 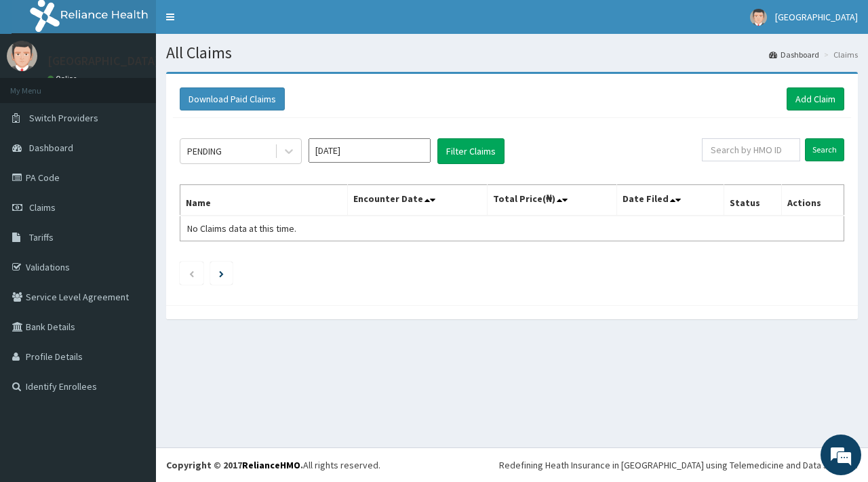 I want to click on a: Add Claim, so click(x=815, y=99).